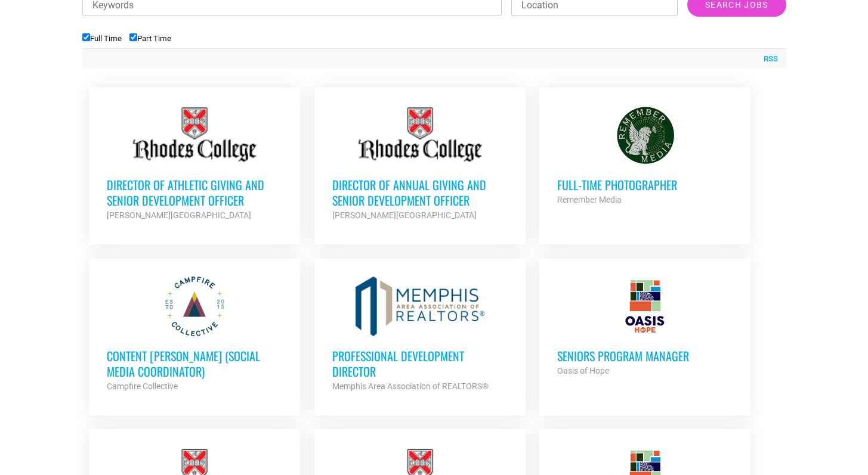 This screenshot has width=868, height=475. What do you see at coordinates (150, 38) in the screenshot?
I see `label: Part Time` at bounding box center [150, 38].